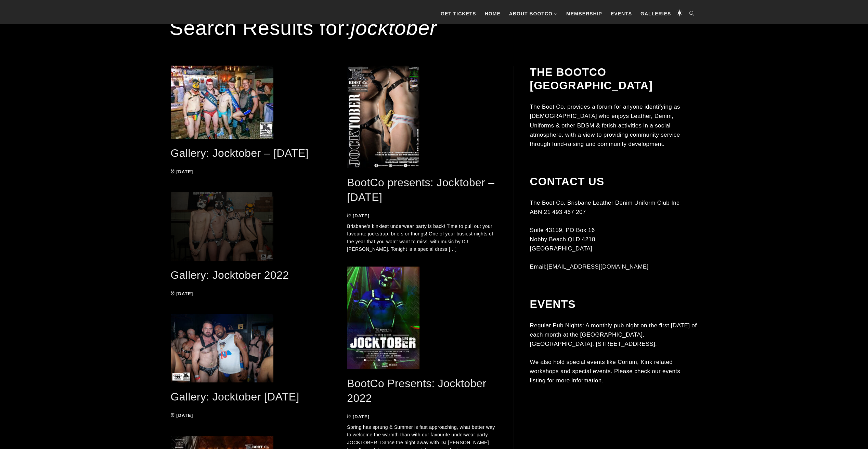  Describe the element at coordinates (434, 28) in the screenshot. I see `h1: Search Results for:` at that location.